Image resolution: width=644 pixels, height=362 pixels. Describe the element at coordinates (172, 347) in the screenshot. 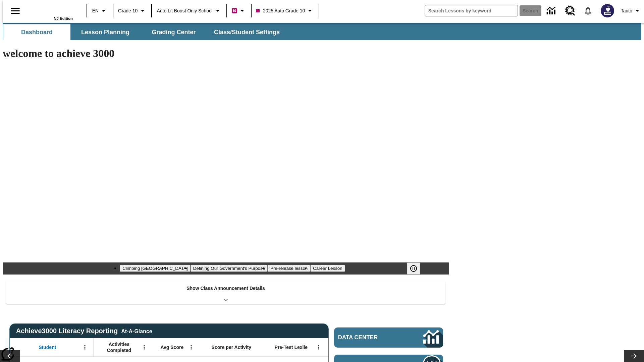

I see `span: Avg Score` at that location.